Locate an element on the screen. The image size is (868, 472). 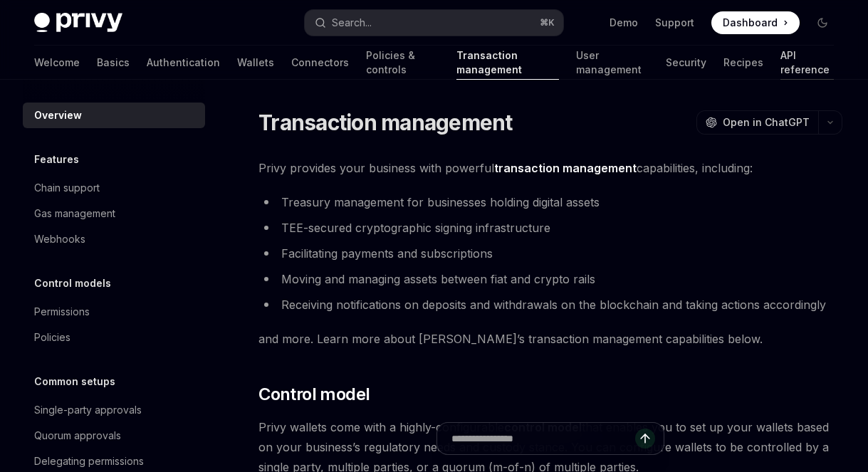
span: Dashboard is located at coordinates (750, 23).